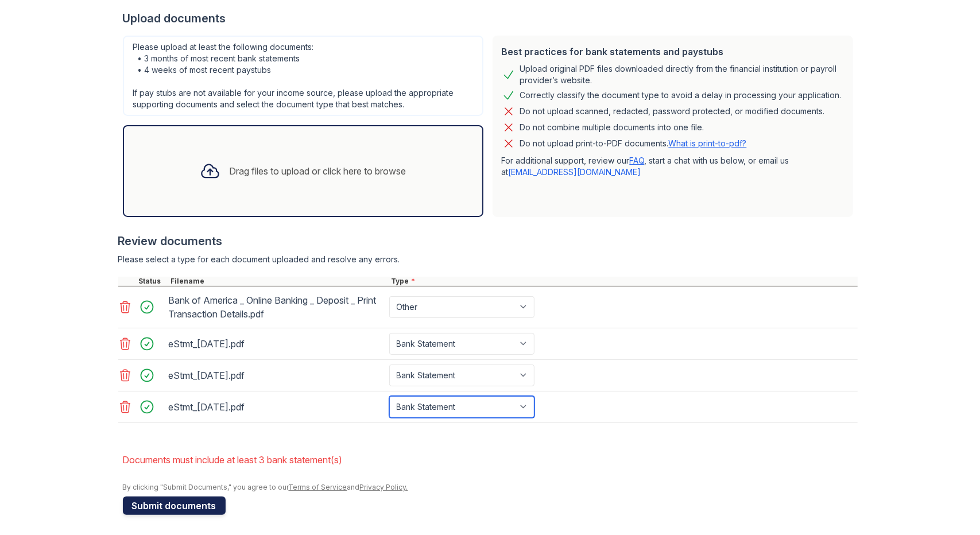 The width and height of the screenshot is (980, 535). I want to click on div: Type, so click(624, 281).